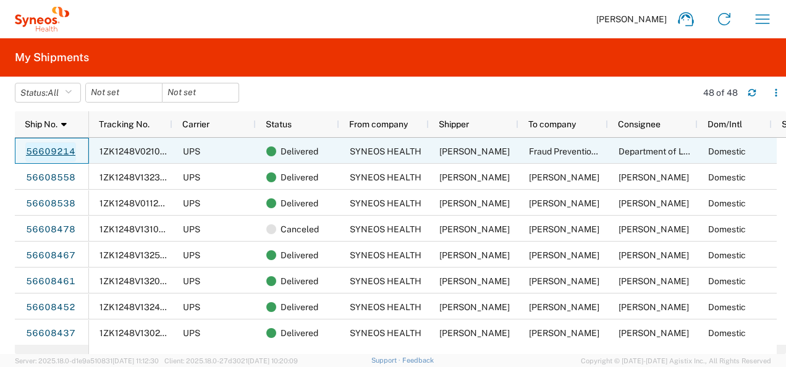 This screenshot has width=786, height=367. I want to click on a: 56608558, so click(51, 178).